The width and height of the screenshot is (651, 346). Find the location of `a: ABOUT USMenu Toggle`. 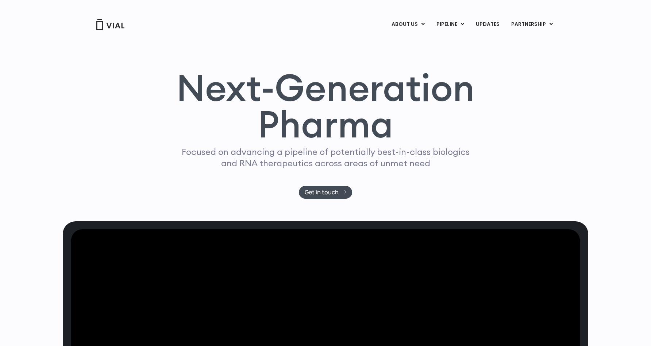

a: ABOUT USMenu Toggle is located at coordinates (408, 24).